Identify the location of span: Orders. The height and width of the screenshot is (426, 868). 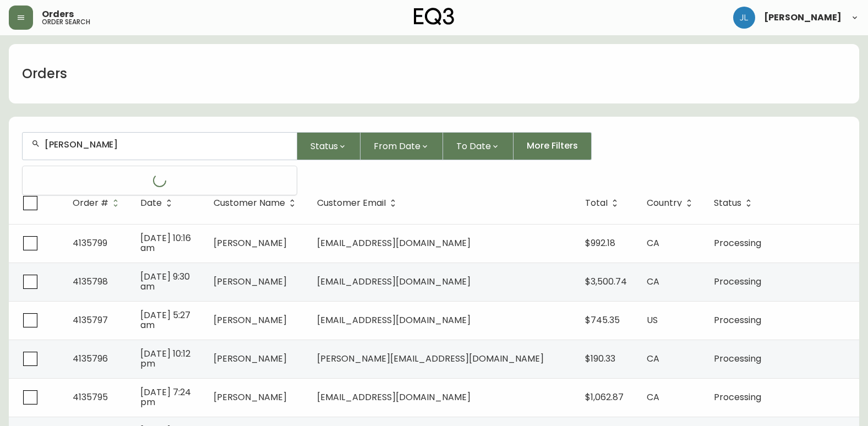
(58, 14).